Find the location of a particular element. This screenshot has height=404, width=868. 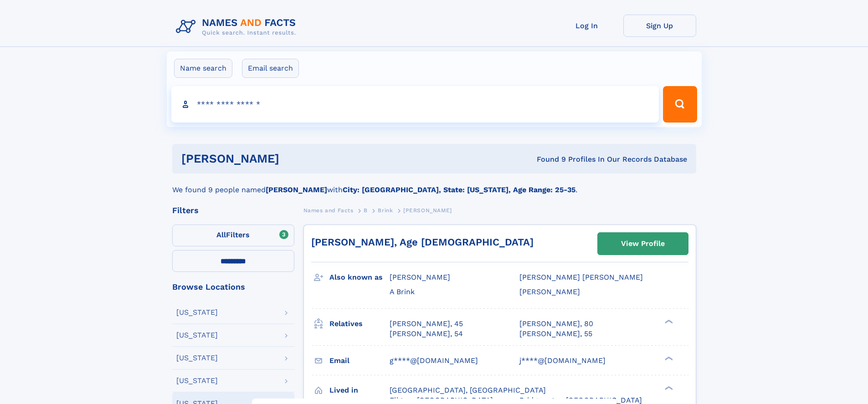

div: View Profile is located at coordinates (643, 243).